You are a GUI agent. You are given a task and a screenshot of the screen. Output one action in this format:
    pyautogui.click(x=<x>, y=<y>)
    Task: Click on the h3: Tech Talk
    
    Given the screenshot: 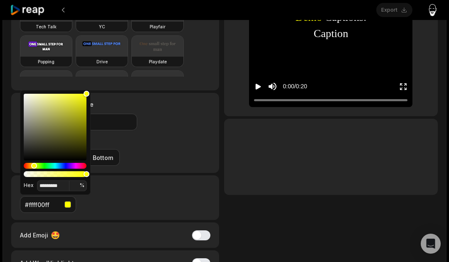 What is the action you would take?
    pyautogui.click(x=46, y=27)
    